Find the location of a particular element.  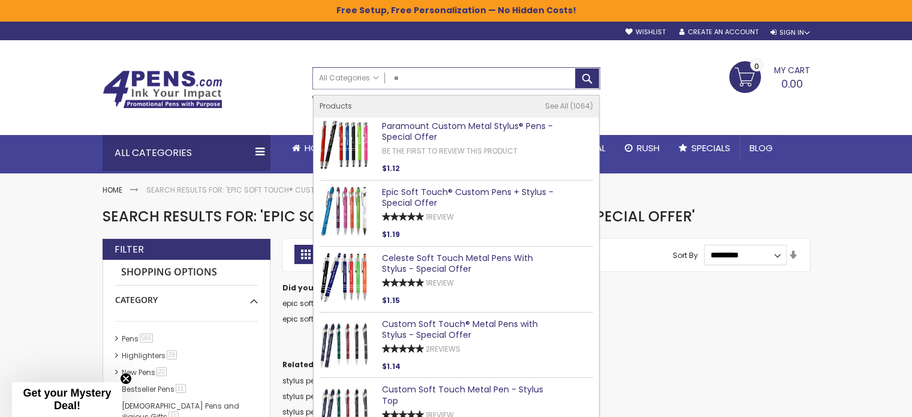

div: Free shipping on pen orders over $199 is located at coordinates (550, 101).